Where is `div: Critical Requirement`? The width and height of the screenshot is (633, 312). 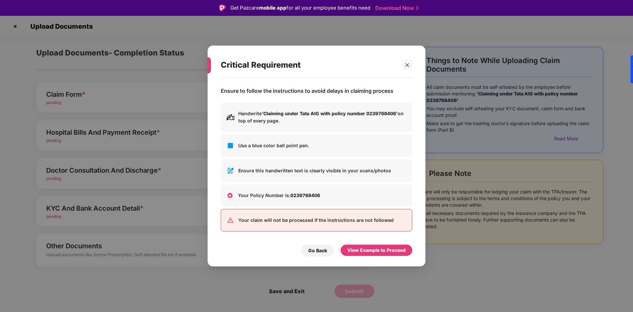 div: Critical Requirement is located at coordinates (309, 65).